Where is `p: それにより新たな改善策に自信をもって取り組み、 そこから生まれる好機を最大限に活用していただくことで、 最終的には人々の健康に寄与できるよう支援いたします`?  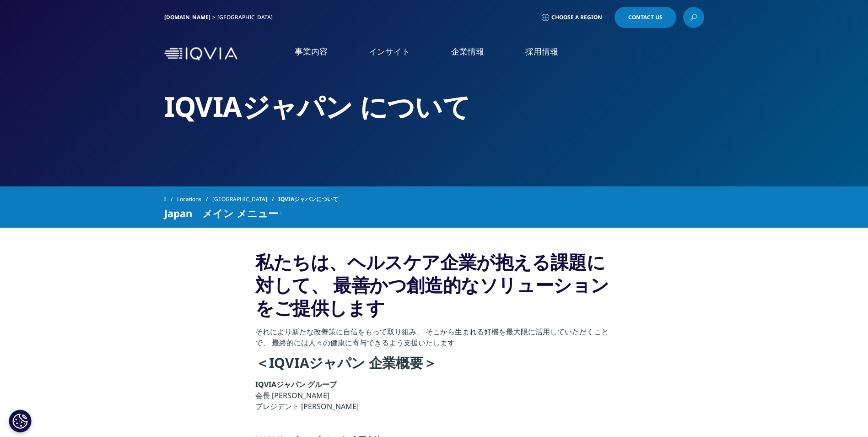 p: それにより新たな改善策に自信をもって取り組み、 そこから生まれる好機を最大限に活用していただくことで、 最終的には人々の健康に寄与できるよう支援いたします is located at coordinates (434, 340).